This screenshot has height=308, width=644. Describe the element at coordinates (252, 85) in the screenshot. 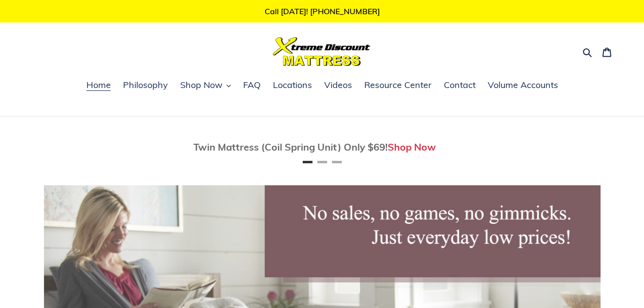

I see `span: FAQ` at that location.